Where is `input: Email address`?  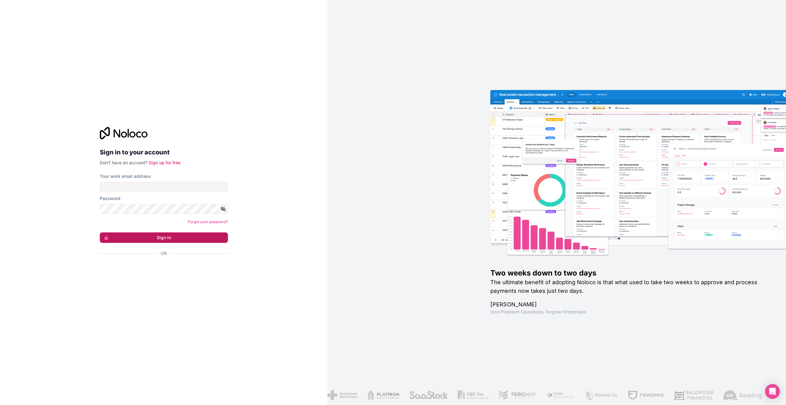
input: Email address is located at coordinates (164, 187).